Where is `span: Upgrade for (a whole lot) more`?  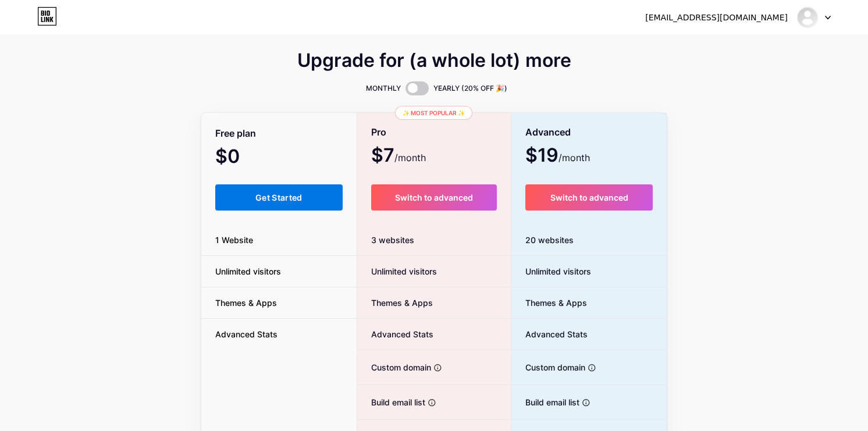 span: Upgrade for (a whole lot) more is located at coordinates (434, 60).